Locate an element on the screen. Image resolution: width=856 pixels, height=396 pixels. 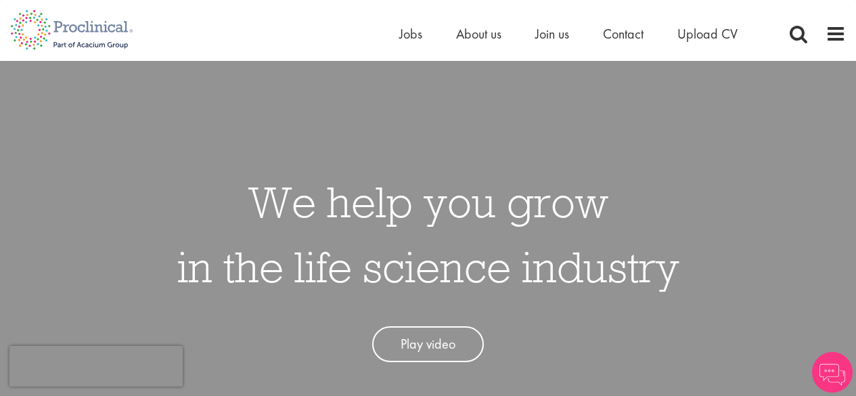
span: Join us is located at coordinates (552, 34).